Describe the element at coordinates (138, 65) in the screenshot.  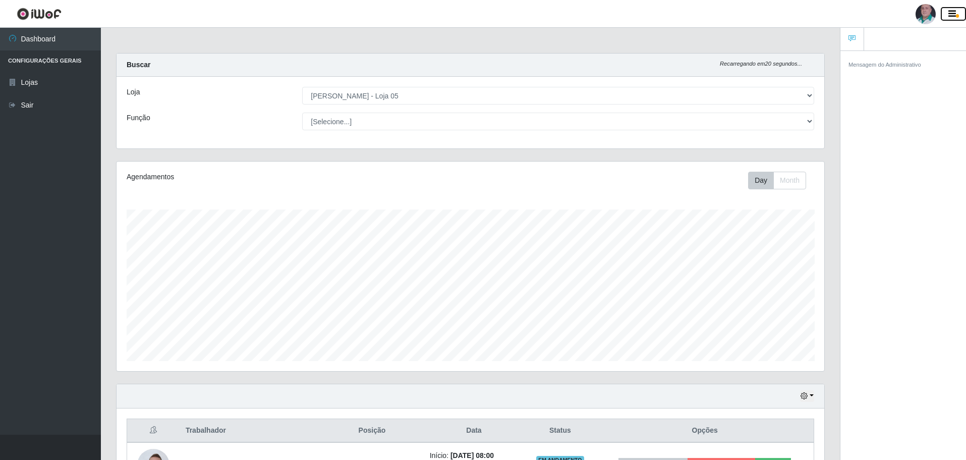
I see `strong: Buscar` at that location.